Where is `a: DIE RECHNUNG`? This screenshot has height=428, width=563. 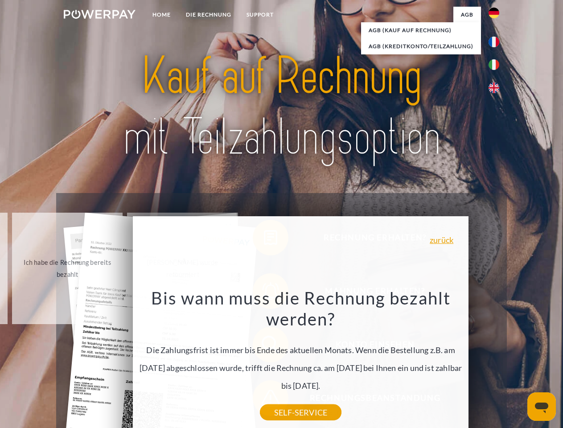
a: DIE RECHNUNG is located at coordinates (209, 15).